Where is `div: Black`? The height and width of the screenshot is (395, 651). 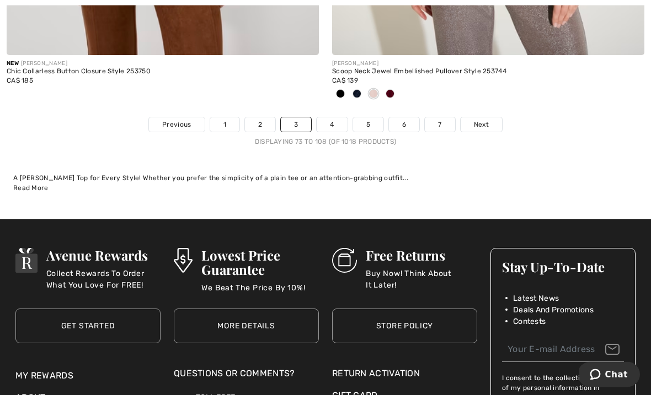 div: Black is located at coordinates (340, 95).